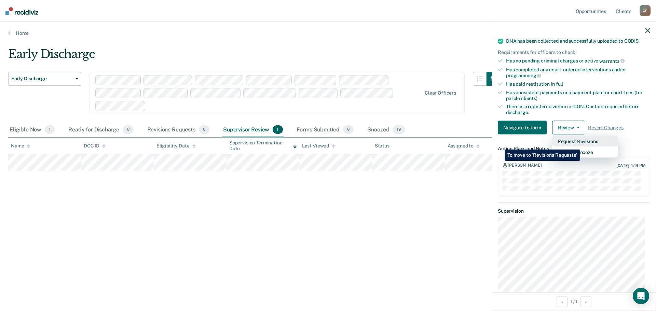 The image size is (656, 311). I want to click on span: full, so click(559, 84).